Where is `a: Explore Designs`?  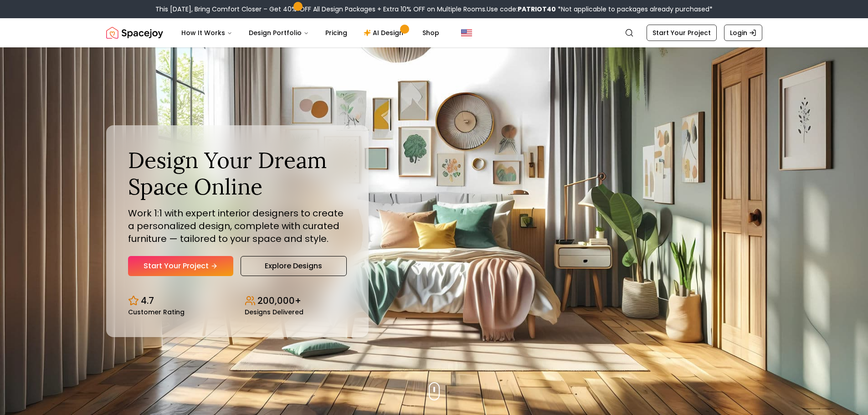
a: Explore Designs is located at coordinates (294, 266).